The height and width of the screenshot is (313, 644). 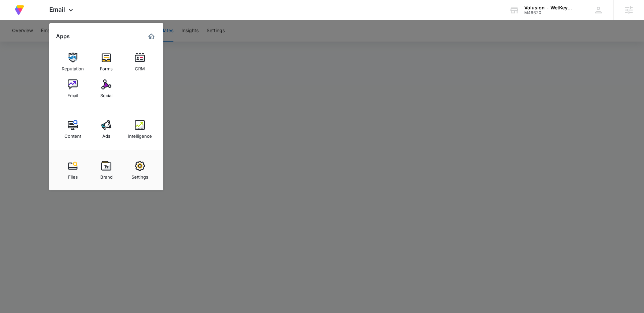 What do you see at coordinates (73, 175) in the screenshot?
I see `div: Files` at bounding box center [73, 175].